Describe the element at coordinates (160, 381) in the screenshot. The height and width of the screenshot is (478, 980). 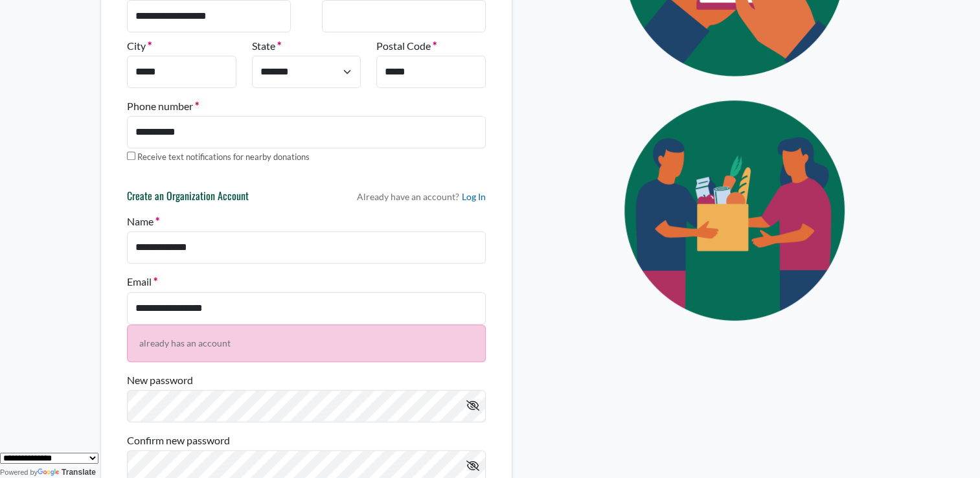
I see `label: New password` at that location.